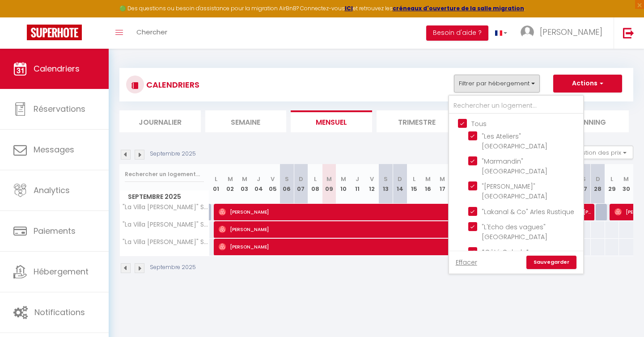  I want to click on span: Chercher, so click(152, 32).